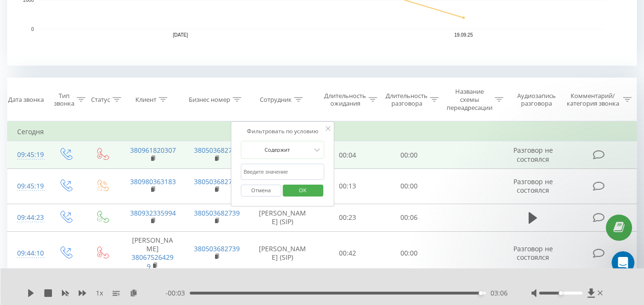 This screenshot has height=305, width=644. What do you see at coordinates (283, 172) in the screenshot?
I see `input: Введите значение` at bounding box center [283, 172].